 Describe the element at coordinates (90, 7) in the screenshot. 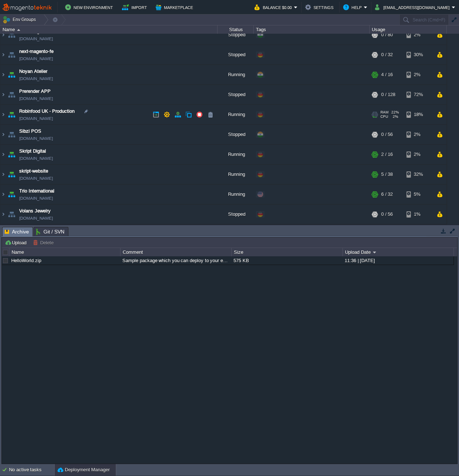

I see `button: New Environment` at that location.